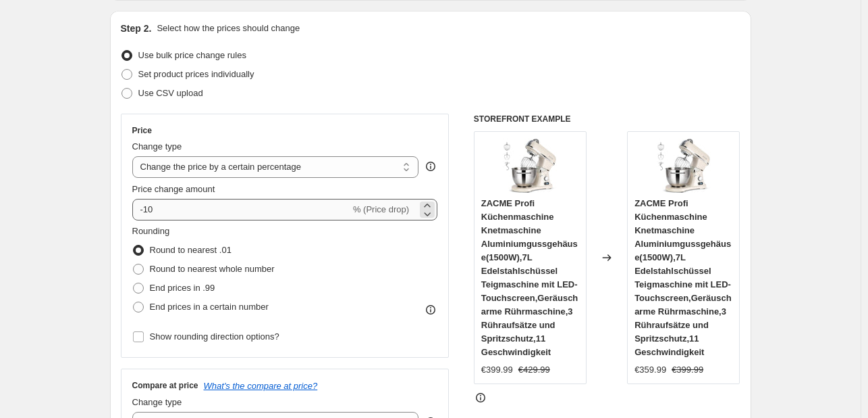  Describe the element at coordinates (209, 306) in the screenshot. I see `span: End prices in a certain number` at that location.